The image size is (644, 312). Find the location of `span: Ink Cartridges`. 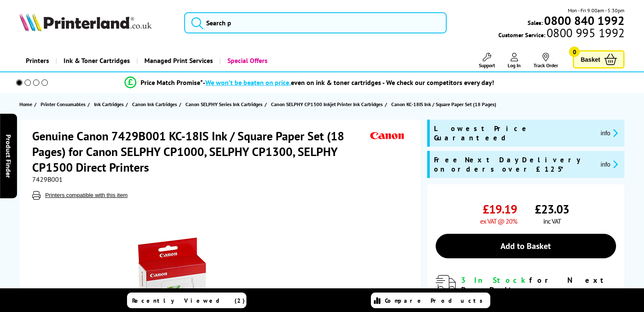

span: Ink Cartridges is located at coordinates (109, 104).